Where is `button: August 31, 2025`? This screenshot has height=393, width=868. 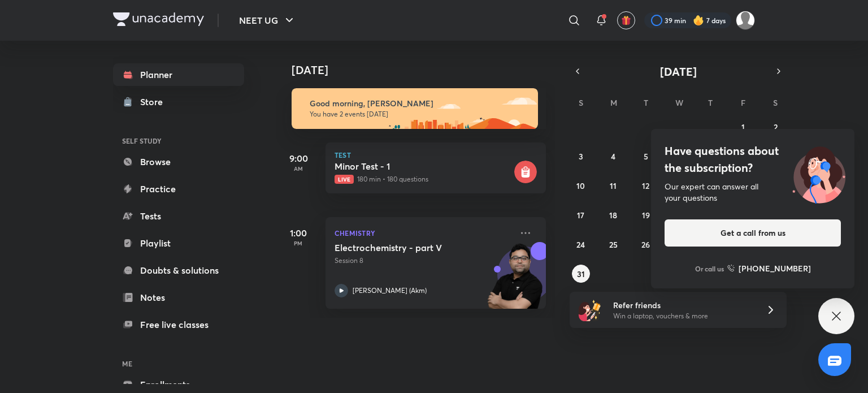 button: August 31, 2025 is located at coordinates (581, 273).